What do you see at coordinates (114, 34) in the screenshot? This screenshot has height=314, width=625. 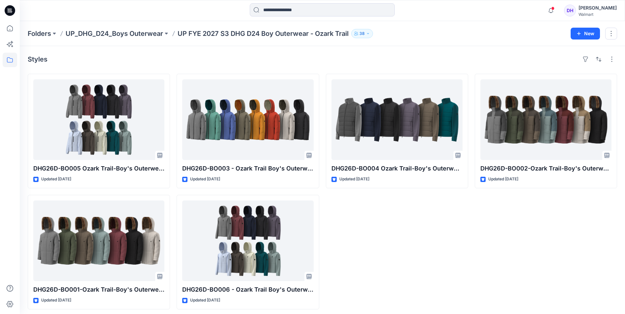 I see `a: UP_DHG_D24_Boys Outerwear` at bounding box center [114, 34].